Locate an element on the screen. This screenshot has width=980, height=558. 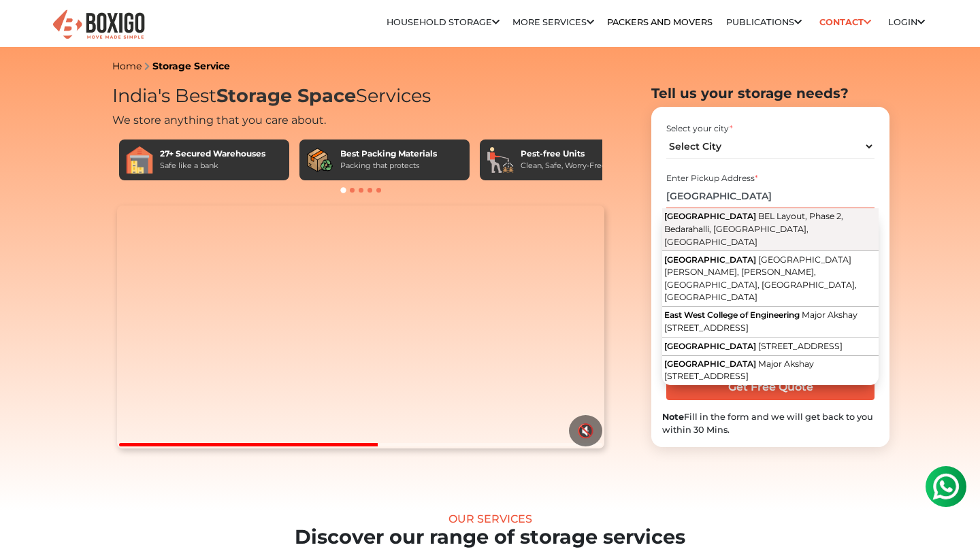
div: Clean, Safe, Worry-Free is located at coordinates (563, 165).